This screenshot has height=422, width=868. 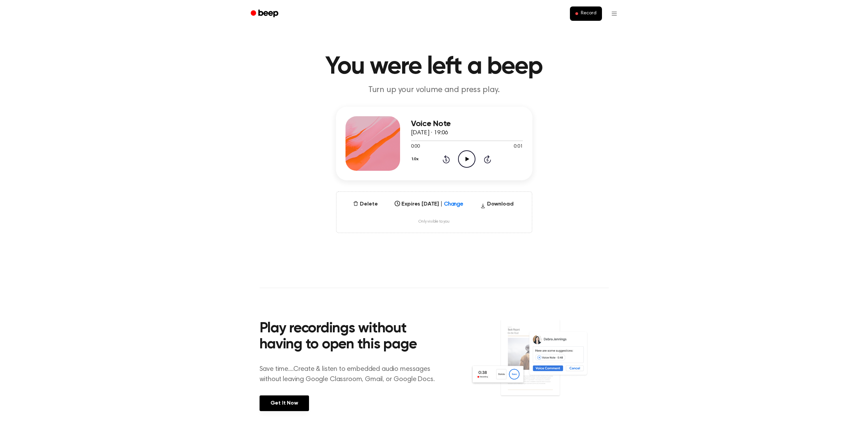 What do you see at coordinates (434, 90) in the screenshot?
I see `p: Turn up your volume and press play.` at bounding box center [434, 90].